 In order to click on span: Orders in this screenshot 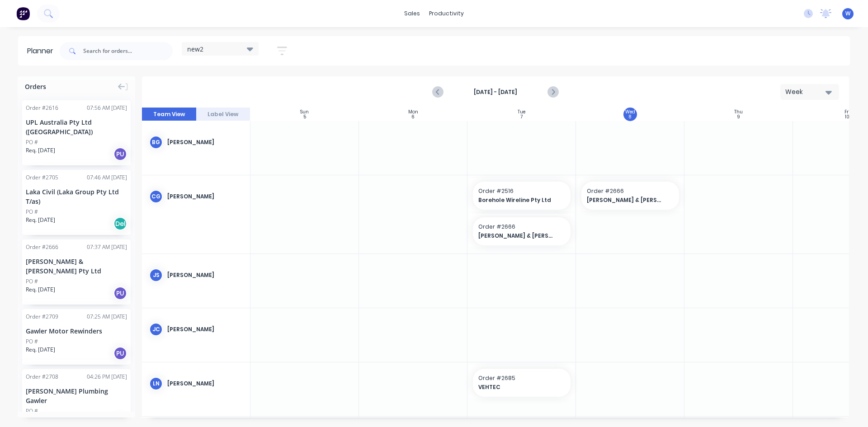, I will do `click(35, 86)`.